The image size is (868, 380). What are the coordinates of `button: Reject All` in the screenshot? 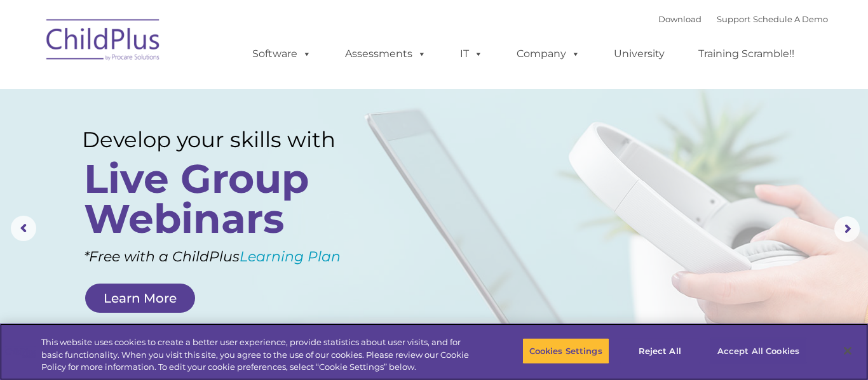 It's located at (659, 351).